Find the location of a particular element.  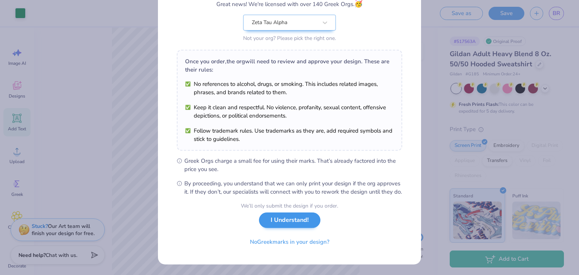

span: By proceeding, you understand that we can only print your design if the org approves it. If they ... is located at coordinates (293, 188).